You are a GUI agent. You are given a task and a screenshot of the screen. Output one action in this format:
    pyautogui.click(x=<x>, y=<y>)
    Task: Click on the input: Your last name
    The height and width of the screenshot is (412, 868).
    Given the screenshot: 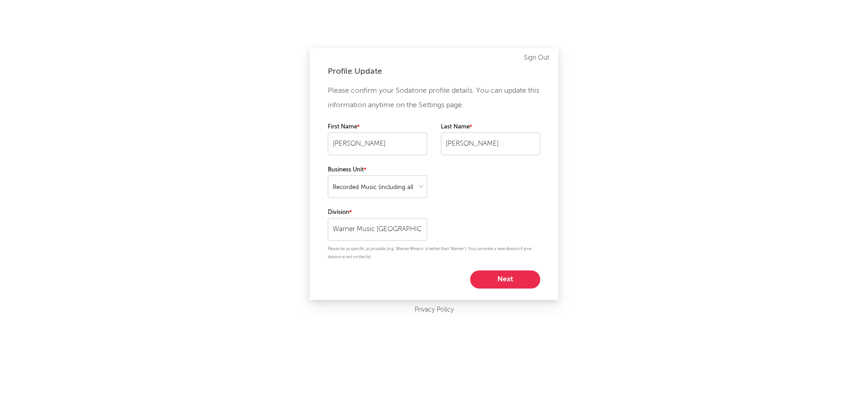 What is the action you would take?
    pyautogui.click(x=491, y=144)
    